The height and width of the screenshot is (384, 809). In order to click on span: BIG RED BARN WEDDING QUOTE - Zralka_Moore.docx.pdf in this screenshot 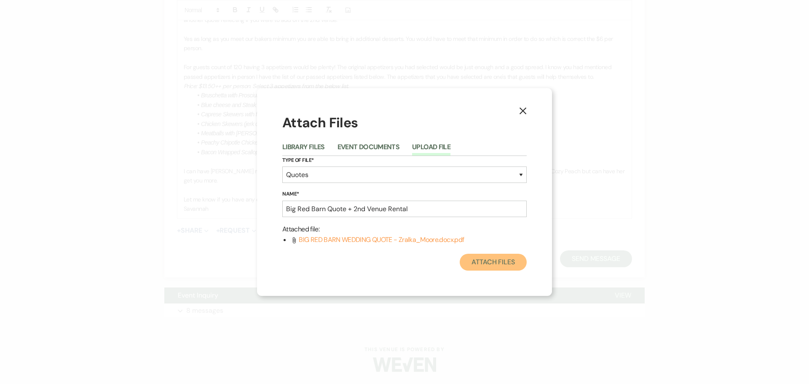, I will do `click(381, 239)`.